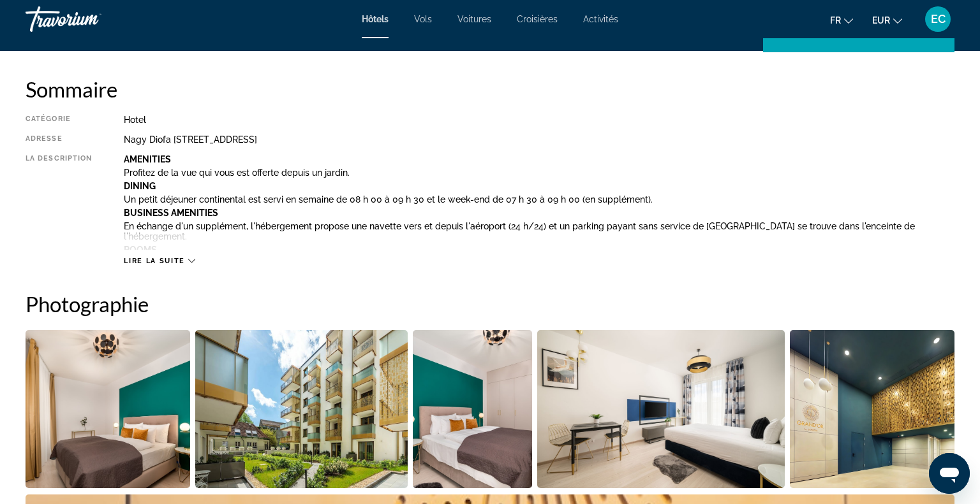 The image size is (980, 504). What do you see at coordinates (938, 19) in the screenshot?
I see `span: EC` at bounding box center [938, 19].